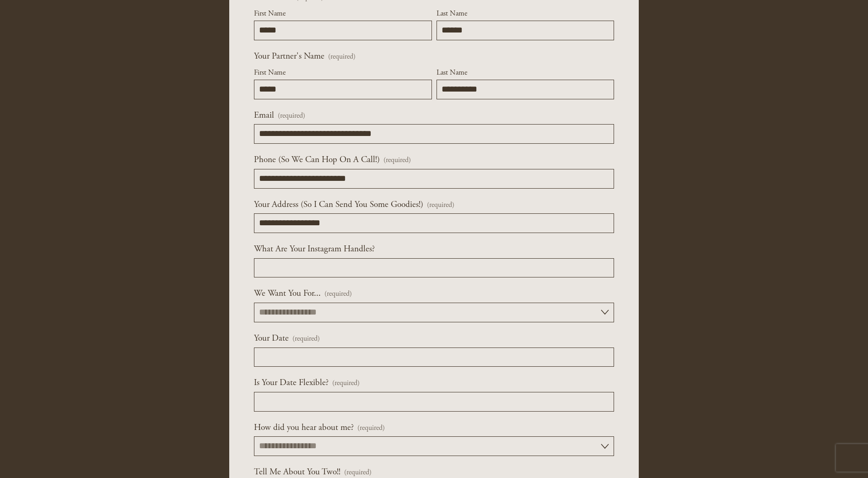 The height and width of the screenshot is (478, 868). Describe the element at coordinates (264, 116) in the screenshot. I see `span: Email` at that location.